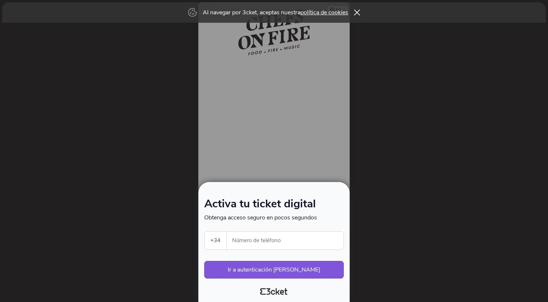 This screenshot has width=548, height=302. What do you see at coordinates (274, 206) in the screenshot?
I see `h1: Activa tu ticket digital` at bounding box center [274, 206].